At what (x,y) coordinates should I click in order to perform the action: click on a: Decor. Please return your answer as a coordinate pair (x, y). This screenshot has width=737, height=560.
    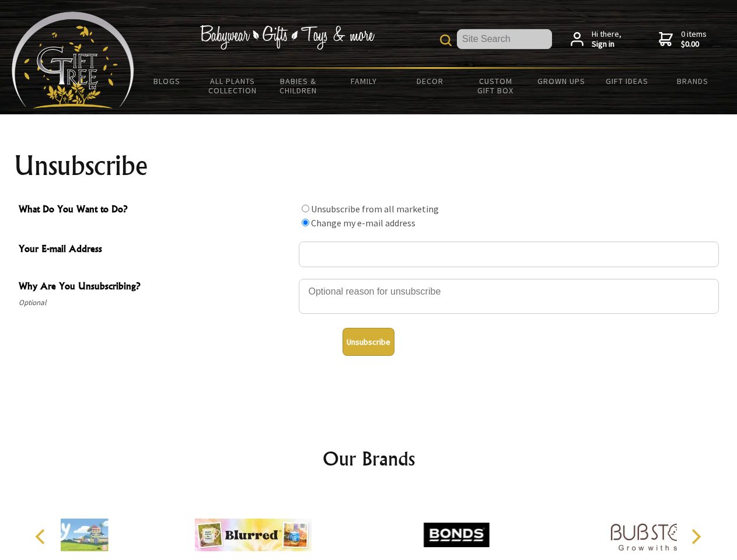
    Looking at the image, I should click on (429, 81).